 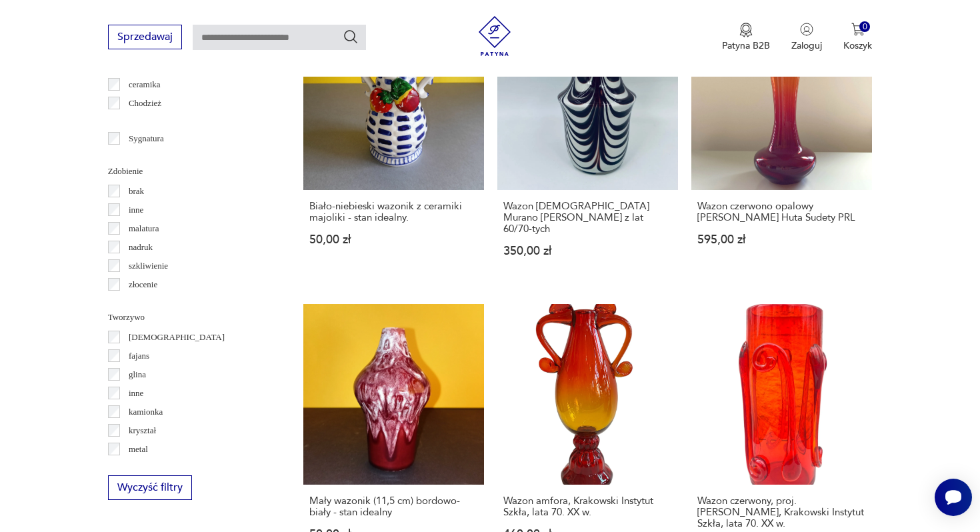 I want to click on p: Tworzywo, so click(x=189, y=317).